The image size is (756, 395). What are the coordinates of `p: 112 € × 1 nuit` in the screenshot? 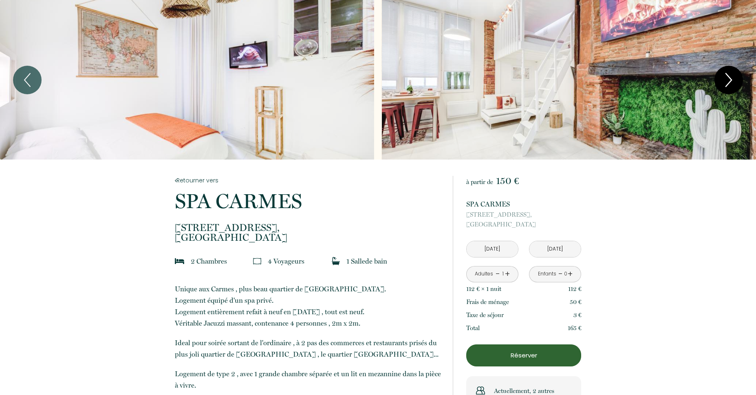 It's located at (484, 289).